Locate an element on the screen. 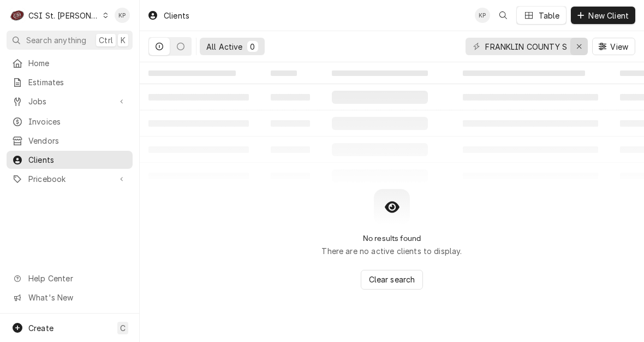  table: All Active Clients List Loading is located at coordinates (392, 126).